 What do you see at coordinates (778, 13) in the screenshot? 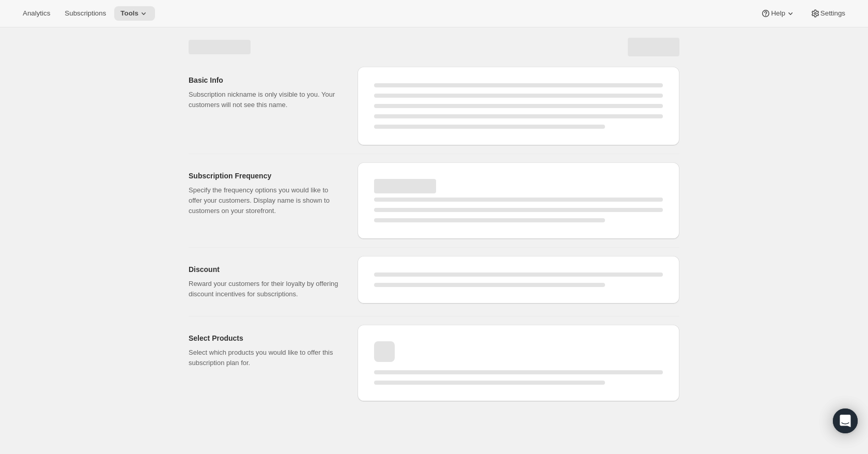
I see `span: Help` at bounding box center [778, 13].